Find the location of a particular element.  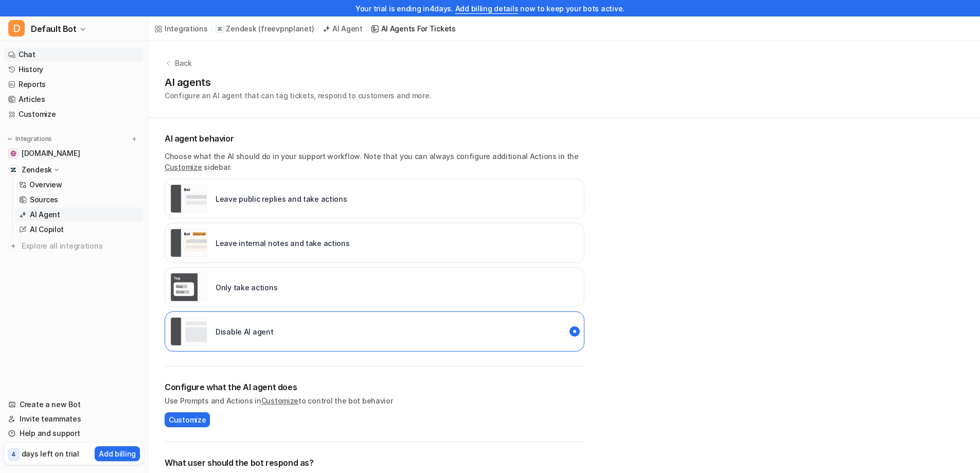

p: AI Copilot is located at coordinates (47, 230).